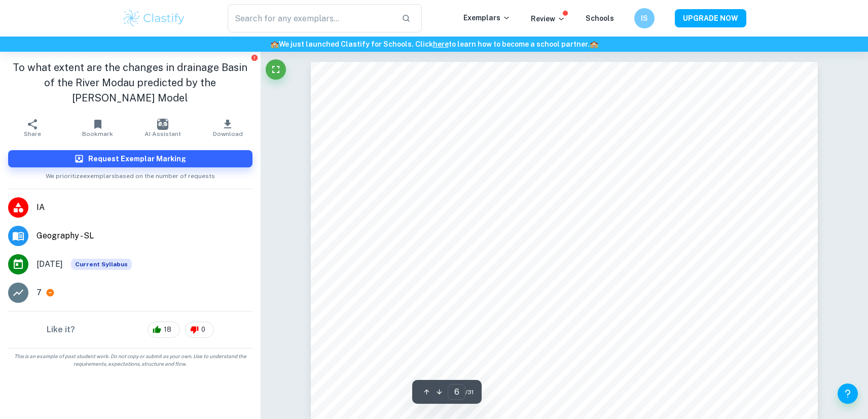 The image size is (868, 419). What do you see at coordinates (487, 17) in the screenshot?
I see `p: Exemplars` at bounding box center [487, 17].